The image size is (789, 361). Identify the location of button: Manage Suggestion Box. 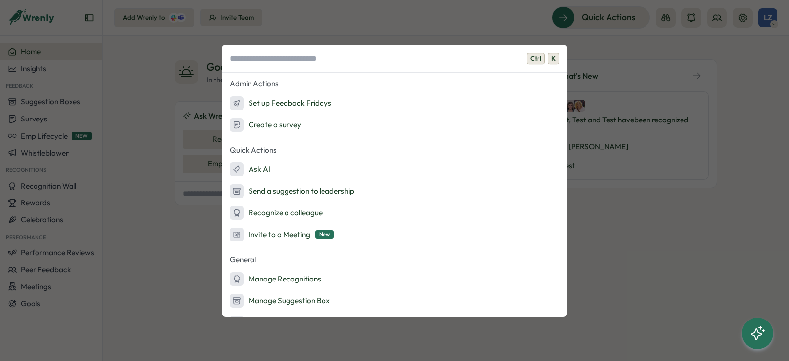
(395, 300).